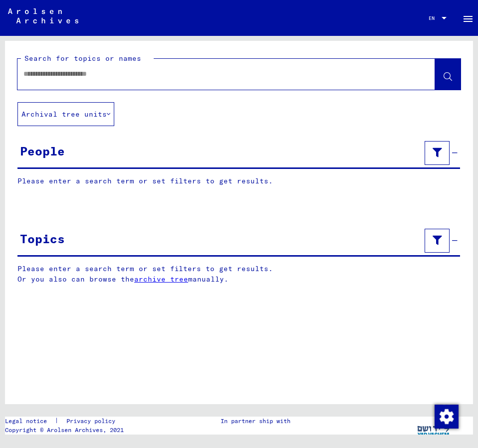  I want to click on div: Change consent, so click(446, 416).